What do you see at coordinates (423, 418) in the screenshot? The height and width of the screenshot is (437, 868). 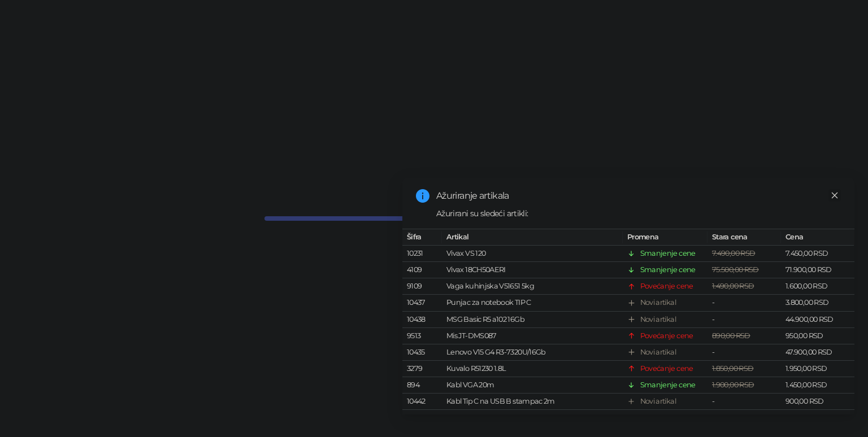 I see `td: 10440` at bounding box center [423, 418].